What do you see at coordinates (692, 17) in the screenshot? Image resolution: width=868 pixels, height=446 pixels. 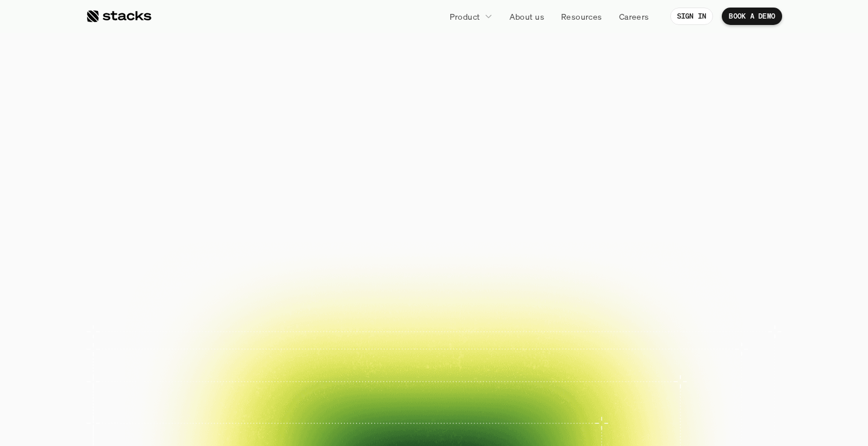 I see `a: SIGN IN` at bounding box center [692, 17].